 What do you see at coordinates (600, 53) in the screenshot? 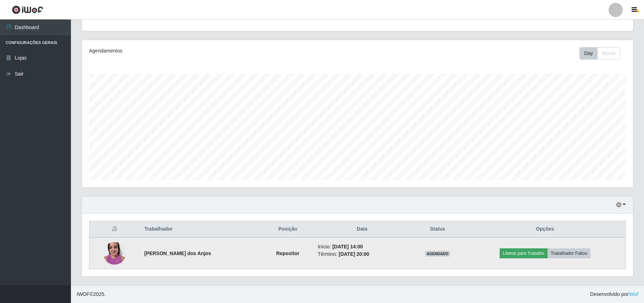
I see `div: First group` at bounding box center [600, 53].